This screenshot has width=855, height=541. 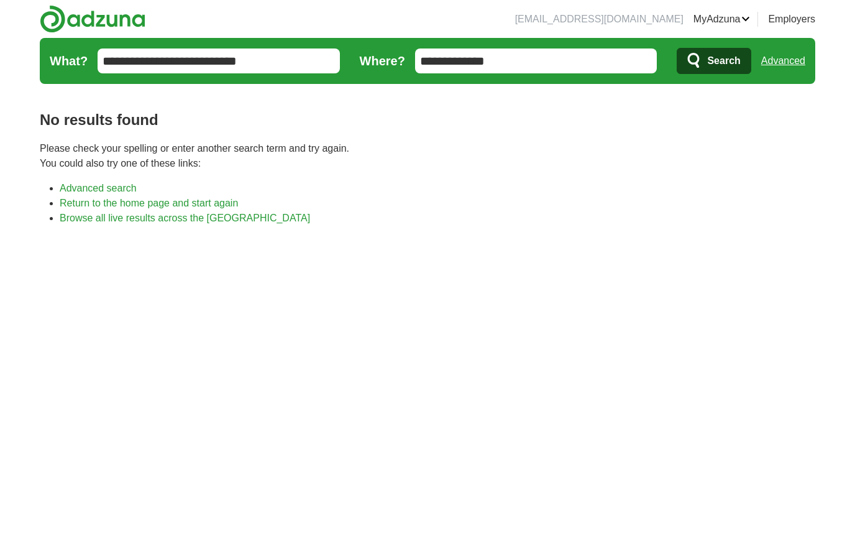 What do you see at coordinates (98, 188) in the screenshot?
I see `a: Advanced search` at bounding box center [98, 188].